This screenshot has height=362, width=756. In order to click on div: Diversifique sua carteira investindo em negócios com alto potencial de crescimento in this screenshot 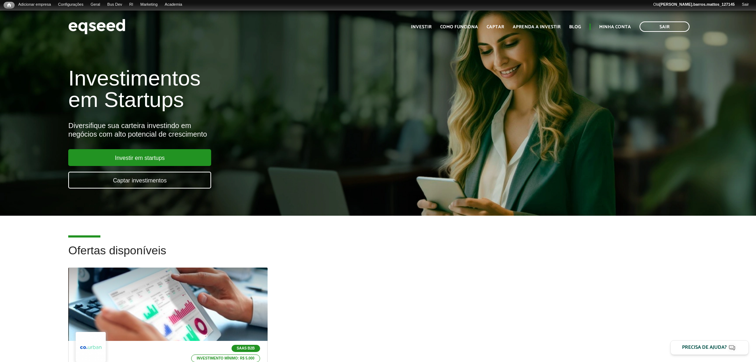, I will do `click(252, 130)`.